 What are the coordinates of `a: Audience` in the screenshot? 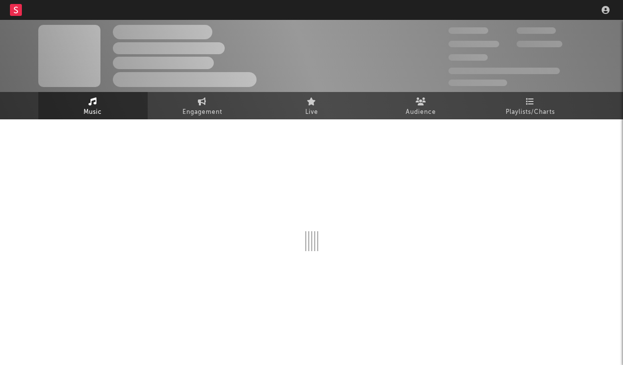 It's located at (421, 105).